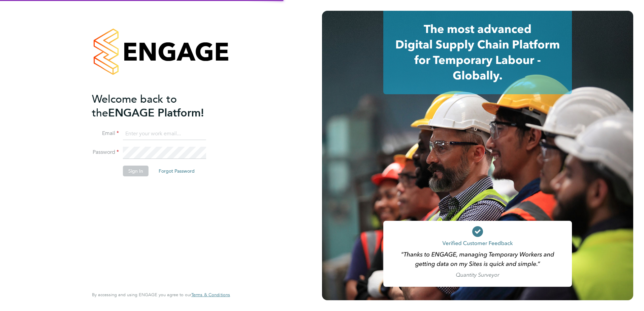  Describe the element at coordinates (161, 294) in the screenshot. I see `span: By accessing and using ENGAGE you agree to our` at that location.